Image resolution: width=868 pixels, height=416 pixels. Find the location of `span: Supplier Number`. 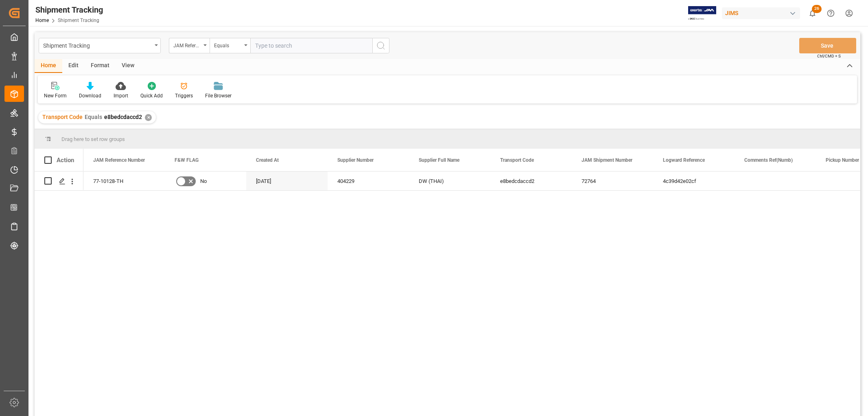

span: Supplier Number is located at coordinates (355, 160).